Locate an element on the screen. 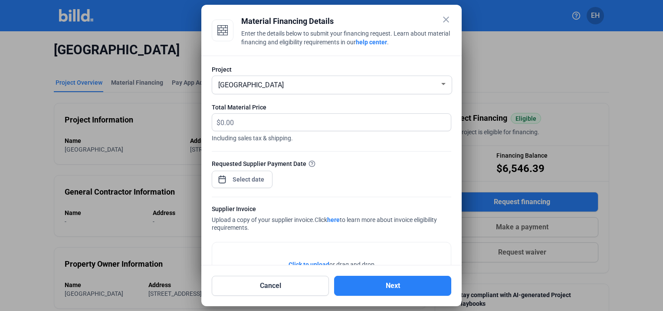 The height and width of the screenshot is (311, 663). div: Total Material Price is located at coordinates (331, 107).